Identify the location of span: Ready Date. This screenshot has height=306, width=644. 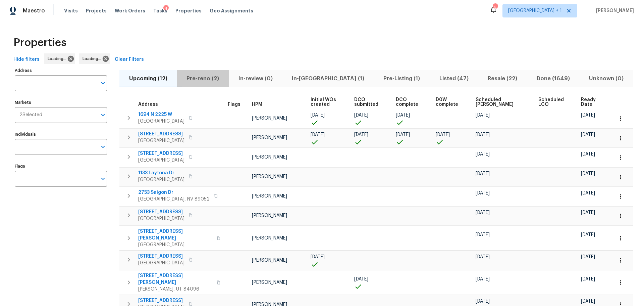
(591, 102).